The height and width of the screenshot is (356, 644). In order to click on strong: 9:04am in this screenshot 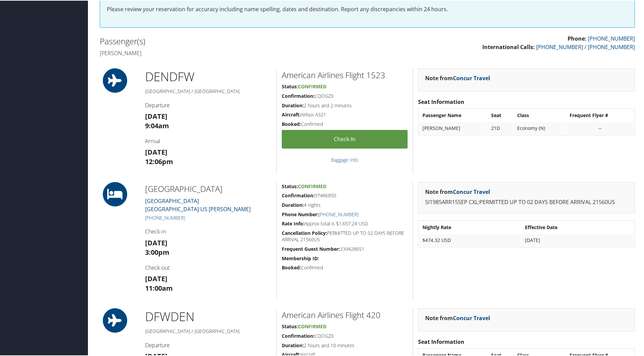, I will do `click(157, 125)`.